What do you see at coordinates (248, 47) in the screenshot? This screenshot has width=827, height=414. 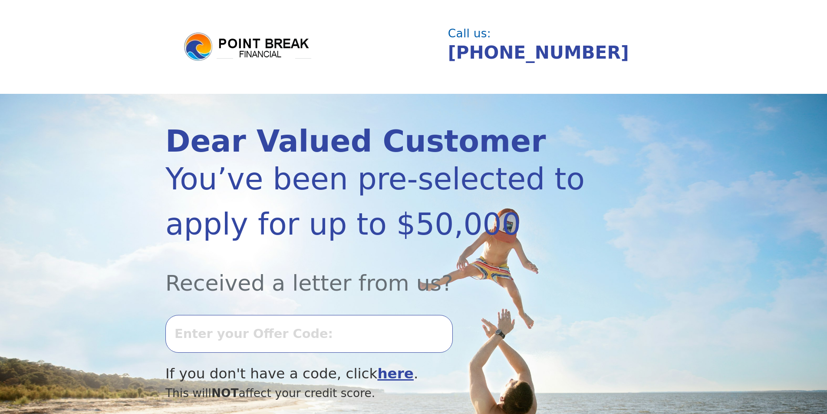 I see `img: logo.png` at bounding box center [248, 47].